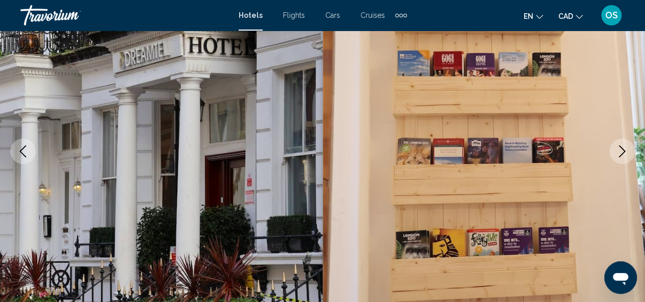  What do you see at coordinates (250, 15) in the screenshot?
I see `a: Hotels` at bounding box center [250, 15].